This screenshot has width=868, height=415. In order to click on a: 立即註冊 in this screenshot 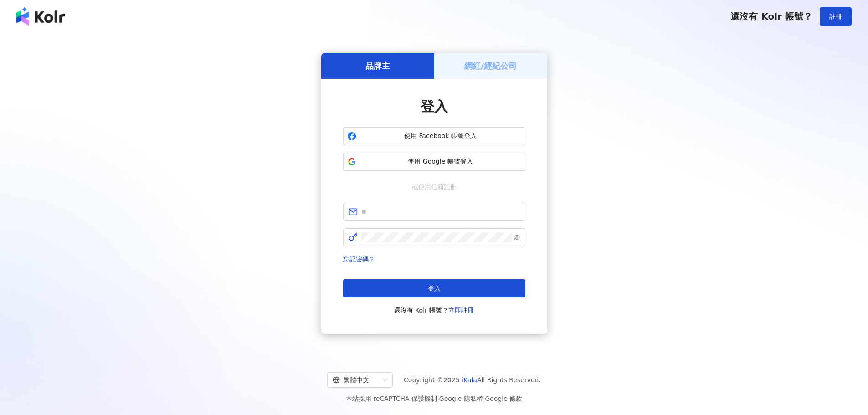, I will do `click(461, 311)`.